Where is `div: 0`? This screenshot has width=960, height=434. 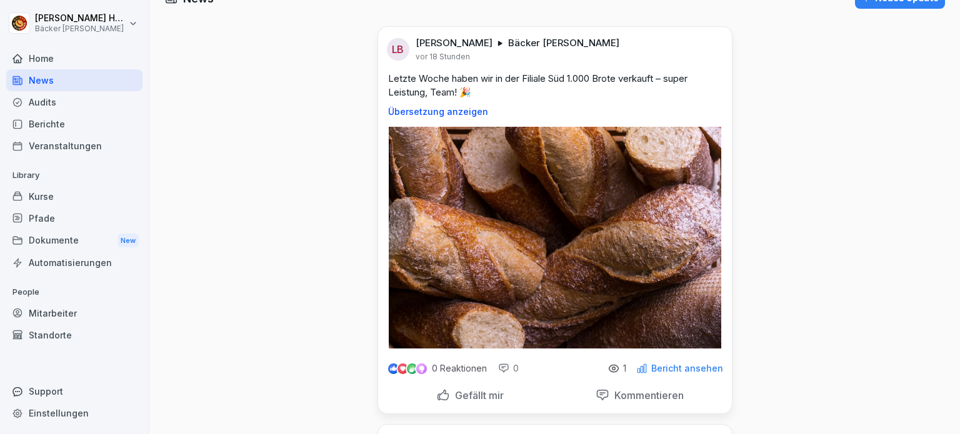 div: 0 is located at coordinates (508, 369).